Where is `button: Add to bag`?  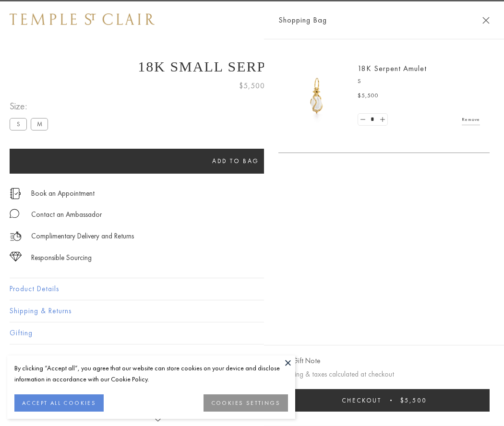 button: Add to bag is located at coordinates (235, 162).